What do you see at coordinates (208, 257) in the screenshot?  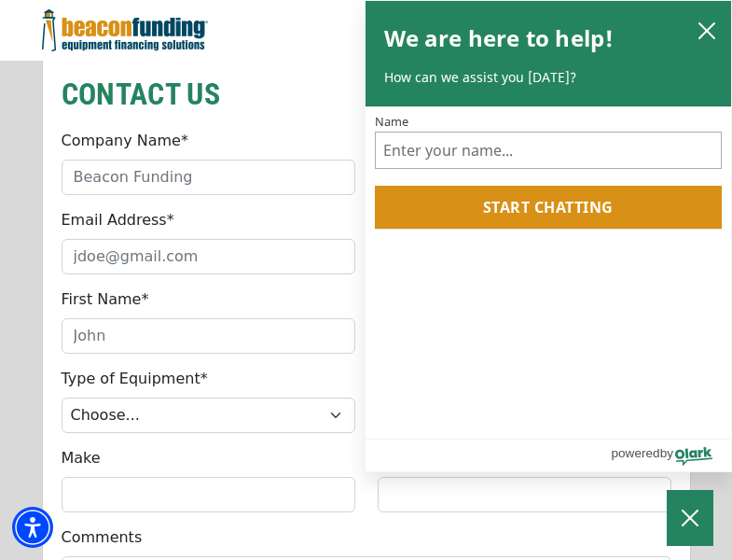 I see `input: jdoe@gmail.com` at bounding box center [208, 257].